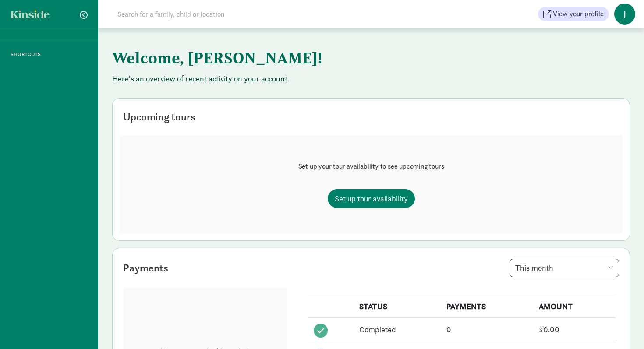 The image size is (644, 349). What do you see at coordinates (398, 307) in the screenshot?
I see `th: STATUS` at bounding box center [398, 307].